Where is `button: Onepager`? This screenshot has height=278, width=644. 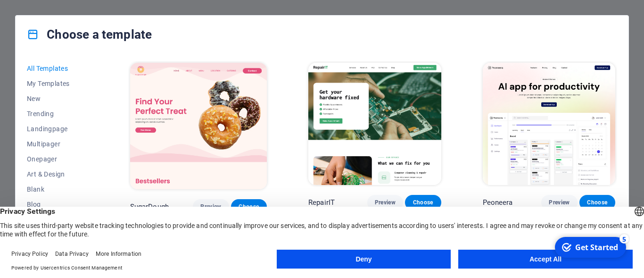
button: Onepager is located at coordinates (57, 159).